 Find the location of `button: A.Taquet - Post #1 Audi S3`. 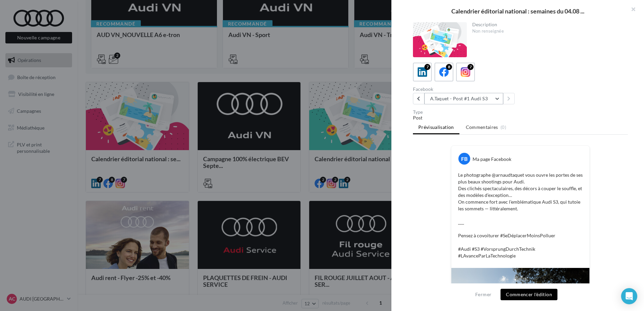

button: A.Taquet - Post #1 Audi S3 is located at coordinates (464, 99).